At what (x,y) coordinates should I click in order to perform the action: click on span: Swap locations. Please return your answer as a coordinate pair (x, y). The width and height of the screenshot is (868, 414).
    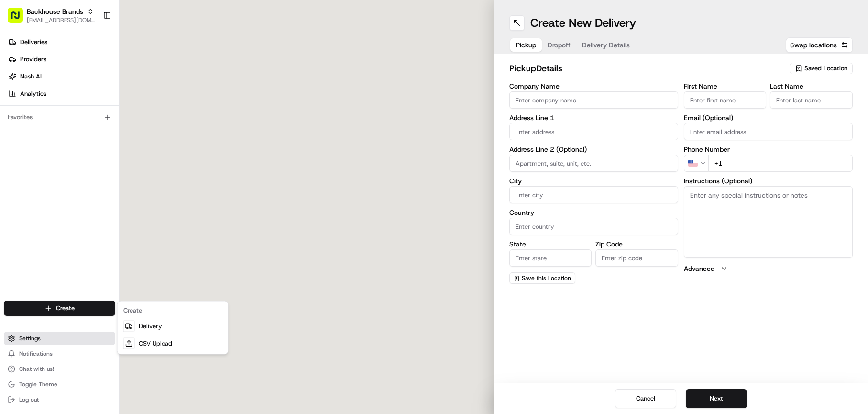
    Looking at the image, I should click on (813, 45).